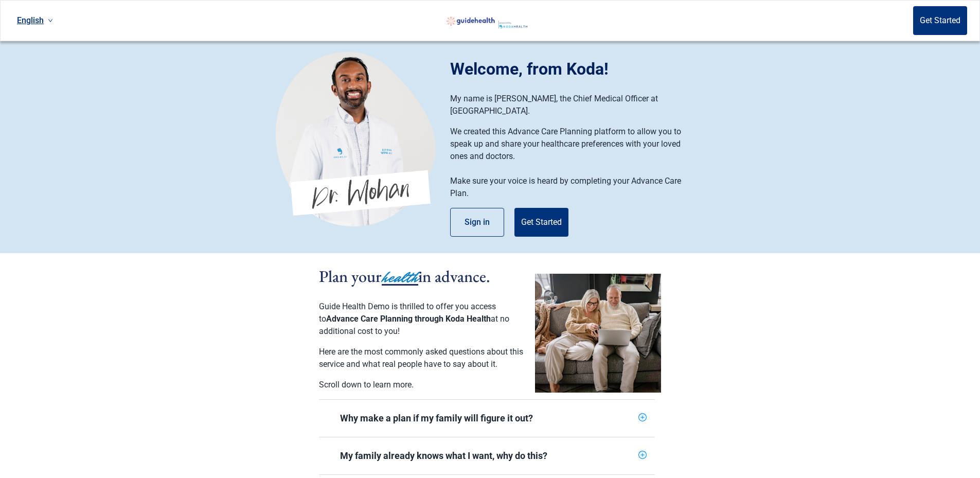 The width and height of the screenshot is (980, 478). What do you see at coordinates (477, 222) in the screenshot?
I see `button: Sign in` at bounding box center [477, 222].